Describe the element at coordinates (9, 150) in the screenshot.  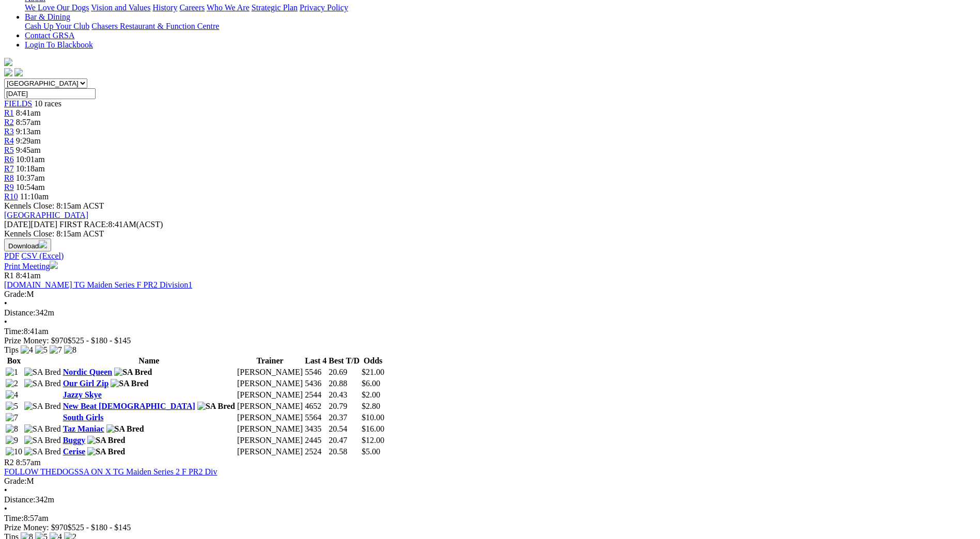
I see `span: R5` at that location.